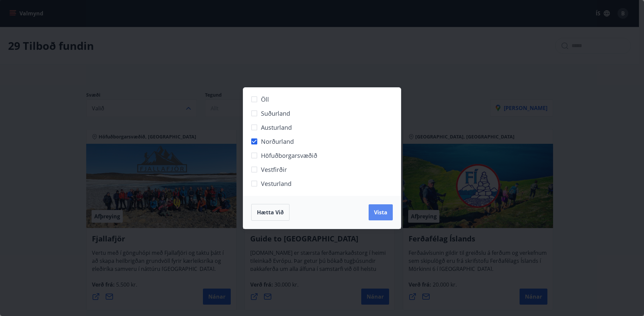  I want to click on span: Höfuðborgarsvæðið, so click(289, 155).